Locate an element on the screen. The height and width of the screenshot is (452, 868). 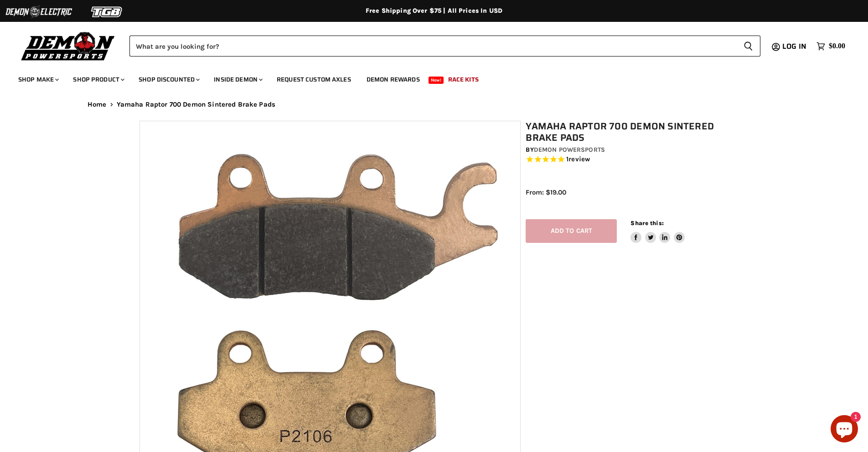
h1: Yamaha Raptor 700 Demon Sintered Brake Pads is located at coordinates (630, 132).